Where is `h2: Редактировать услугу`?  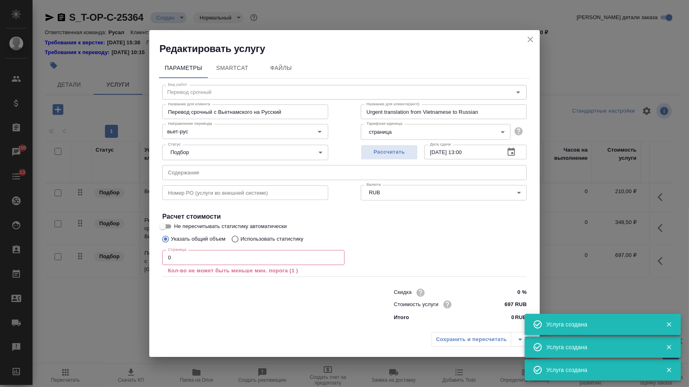 h2: Редактировать услугу is located at coordinates (349, 49).